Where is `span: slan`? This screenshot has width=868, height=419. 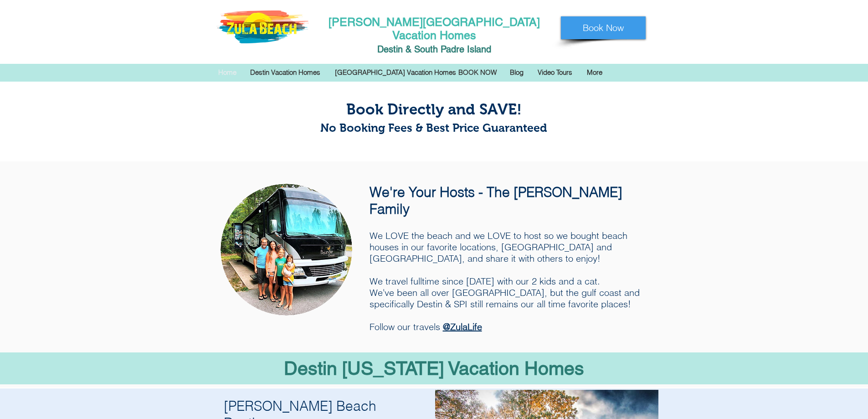 span: slan is located at coordinates (478, 49).